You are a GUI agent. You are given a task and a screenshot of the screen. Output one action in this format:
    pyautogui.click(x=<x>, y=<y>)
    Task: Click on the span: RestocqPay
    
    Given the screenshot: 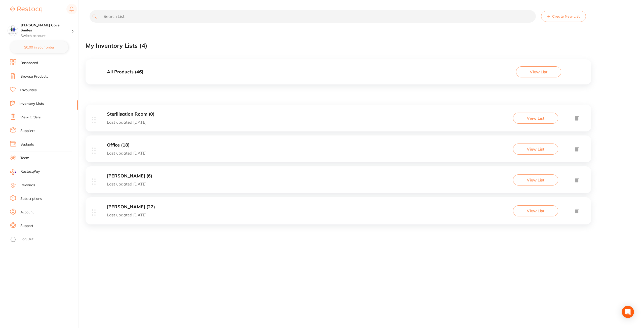 What is the action you would take?
    pyautogui.click(x=30, y=172)
    